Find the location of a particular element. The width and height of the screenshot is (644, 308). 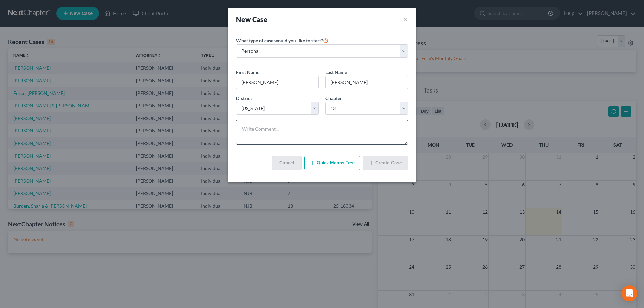

input: Enter Last Name is located at coordinates (366, 83).